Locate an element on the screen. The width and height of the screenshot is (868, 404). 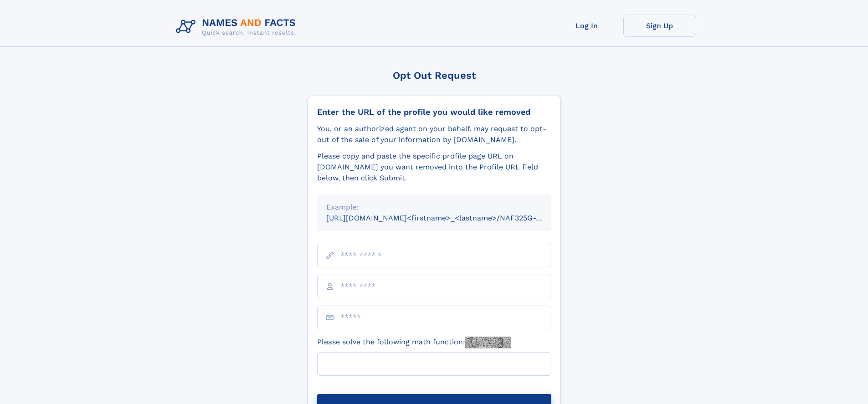
label: Please solve the following math function: is located at coordinates (414, 343).